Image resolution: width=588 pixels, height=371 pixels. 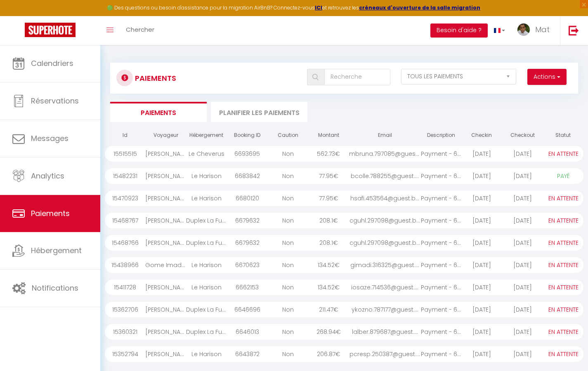 What do you see at coordinates (50, 138) in the screenshot?
I see `span: Messages` at bounding box center [50, 138].